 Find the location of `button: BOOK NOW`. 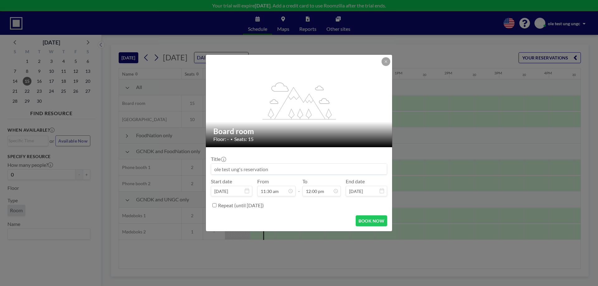

button: BOOK NOW is located at coordinates (371, 221).